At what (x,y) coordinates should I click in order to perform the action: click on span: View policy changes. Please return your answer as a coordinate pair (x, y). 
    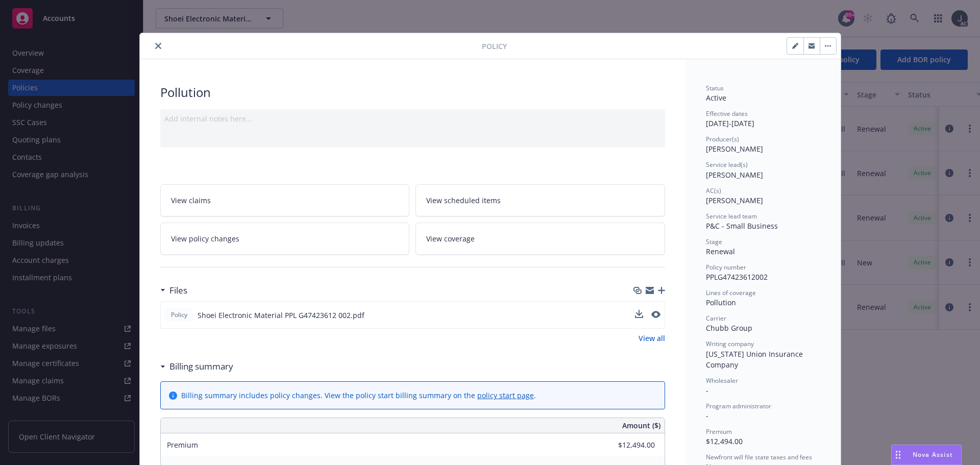
    Looking at the image, I should click on (205, 239).